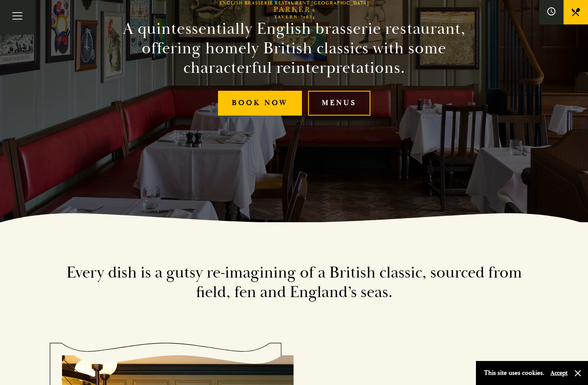 This screenshot has width=588, height=385. I want to click on a: Menus, so click(339, 103).